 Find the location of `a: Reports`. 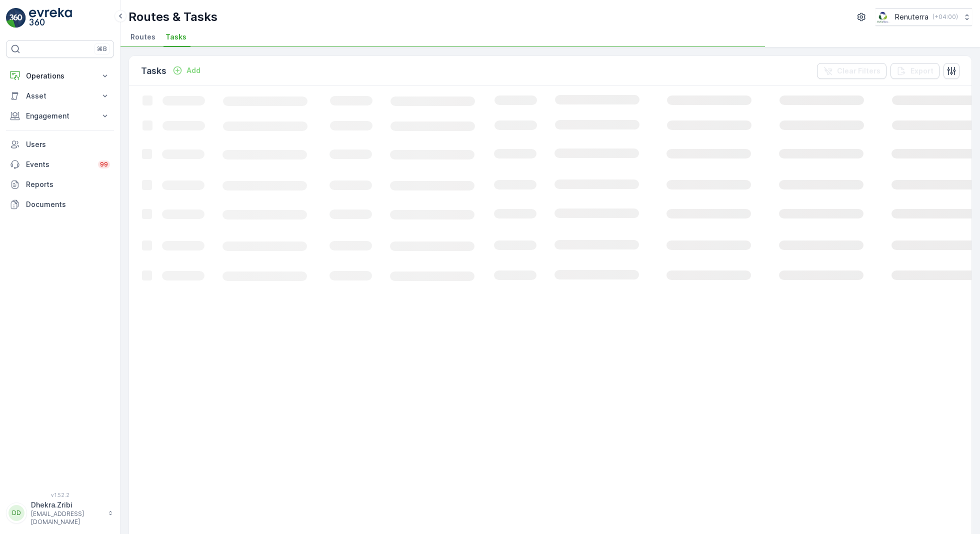

a: Reports is located at coordinates (60, 184).